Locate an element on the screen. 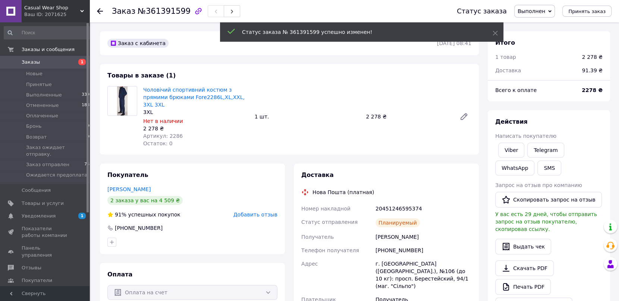  span: Покупатель is located at coordinates (127, 175).